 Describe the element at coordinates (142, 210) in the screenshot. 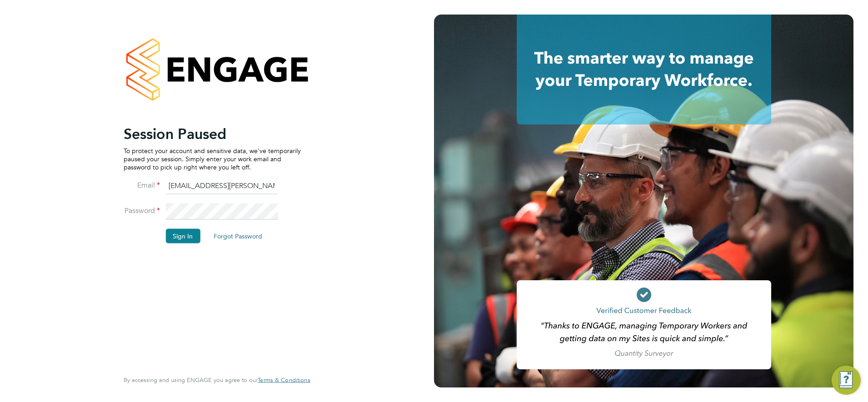

I see `label: Password` at that location.